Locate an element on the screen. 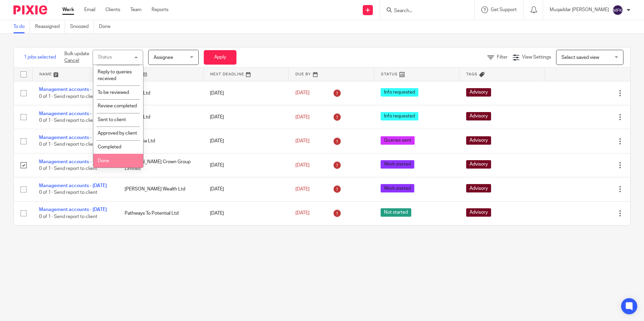  span: 1 jobs selected is located at coordinates (40, 57).